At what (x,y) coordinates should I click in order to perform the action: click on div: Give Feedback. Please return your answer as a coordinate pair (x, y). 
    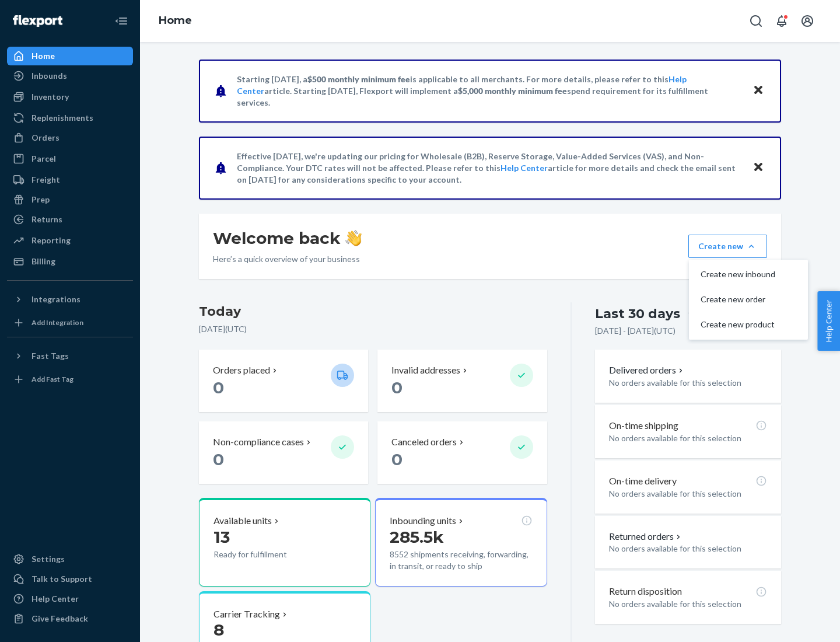
    Looking at the image, I should click on (60, 619).